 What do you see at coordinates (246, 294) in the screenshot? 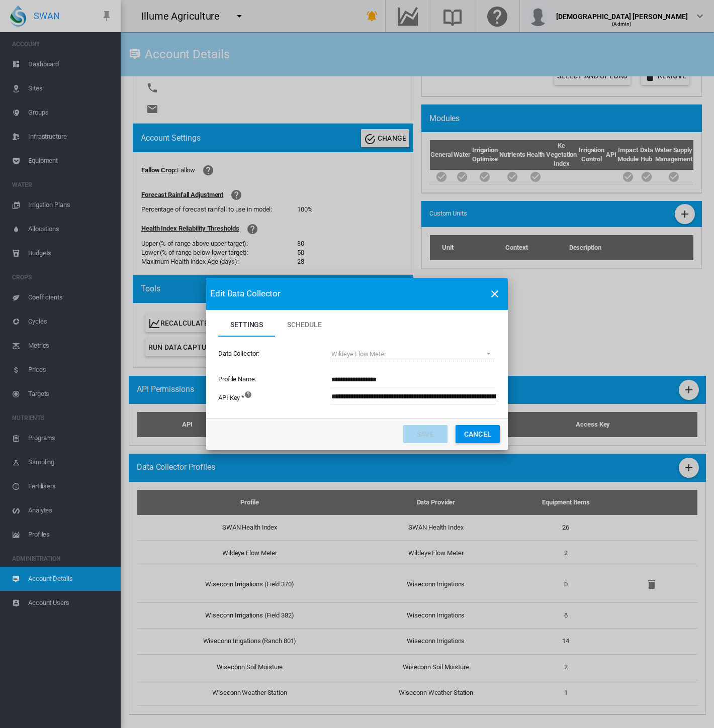
I see `span: Edit Data Collector` at bounding box center [246, 294].